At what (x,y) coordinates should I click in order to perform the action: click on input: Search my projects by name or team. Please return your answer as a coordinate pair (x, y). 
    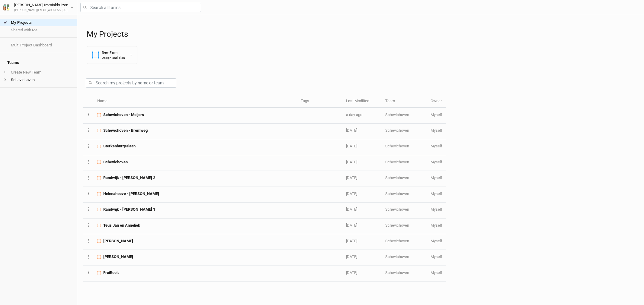
    Looking at the image, I should click on (131, 83).